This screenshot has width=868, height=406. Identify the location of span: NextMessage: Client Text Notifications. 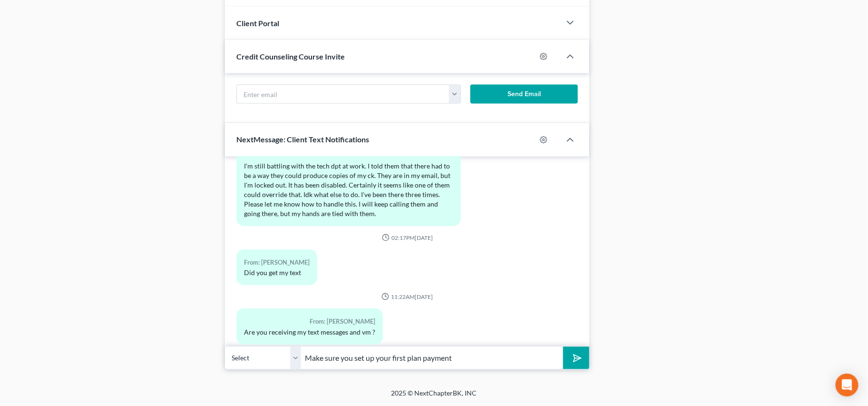
(302, 139).